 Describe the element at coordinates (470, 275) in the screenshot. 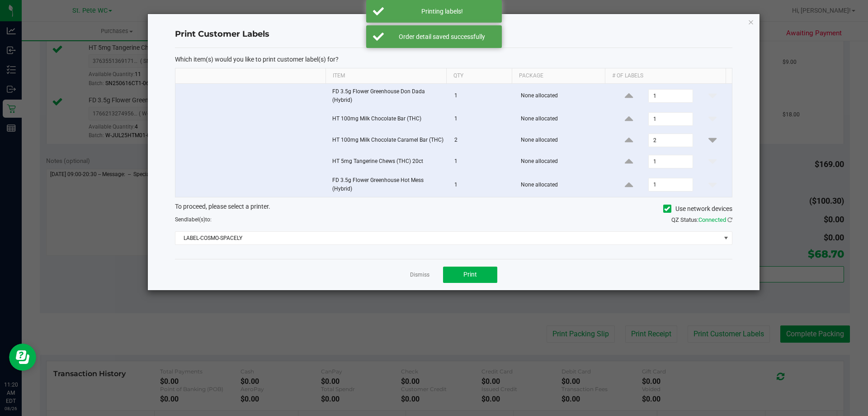

I see `button: Print` at that location.